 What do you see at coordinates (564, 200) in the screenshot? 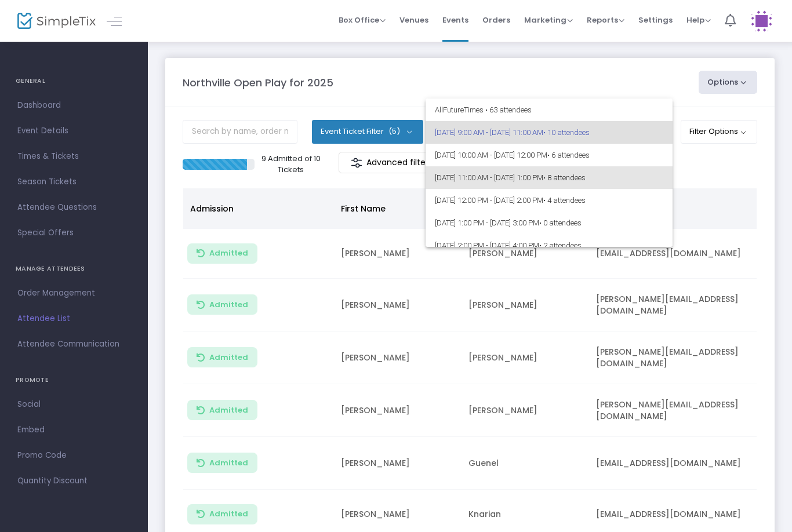
I see `span: • 4 attendees` at bounding box center [564, 200].